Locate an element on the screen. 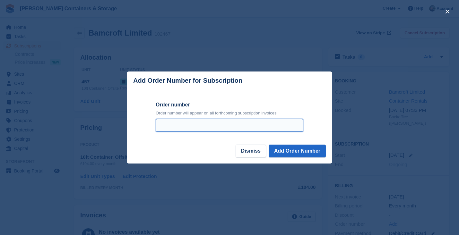 The width and height of the screenshot is (459, 235). button: Dismiss is located at coordinates (251, 151).